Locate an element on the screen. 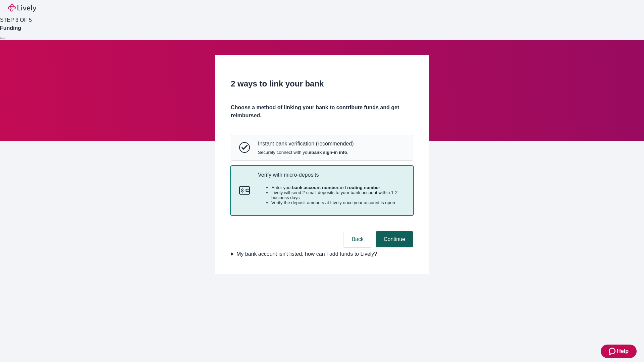 The height and width of the screenshot is (362, 644). button: Back is located at coordinates (357, 239).